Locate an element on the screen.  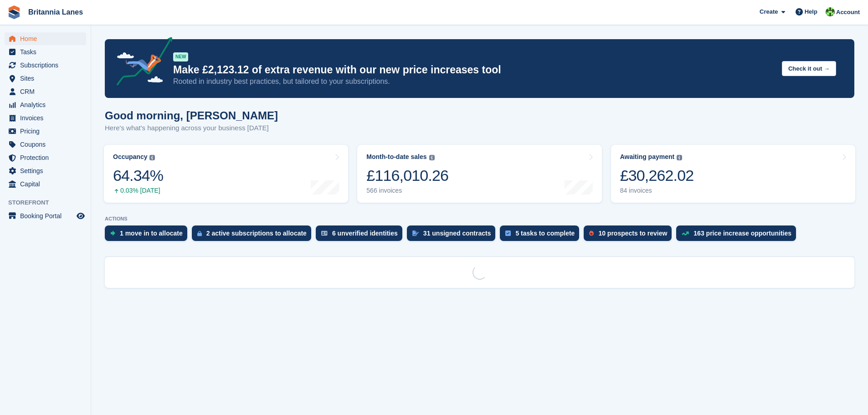
p: ACTIONS is located at coordinates (480, 219).